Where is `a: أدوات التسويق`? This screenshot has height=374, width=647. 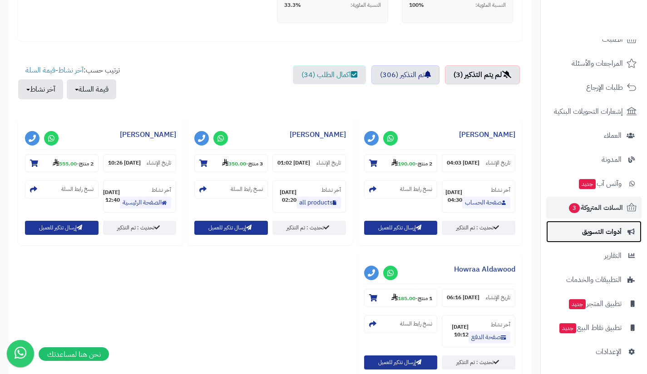
a: أدوات التسويق is located at coordinates (594, 232).